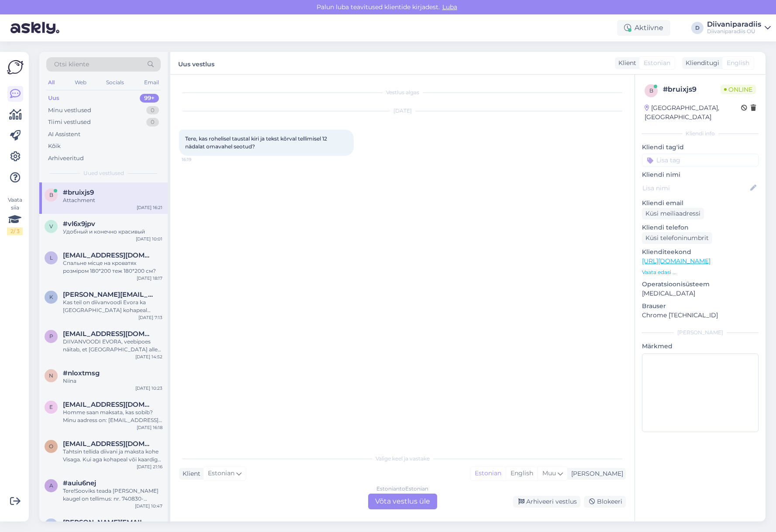  I want to click on span: o, so click(51, 446).